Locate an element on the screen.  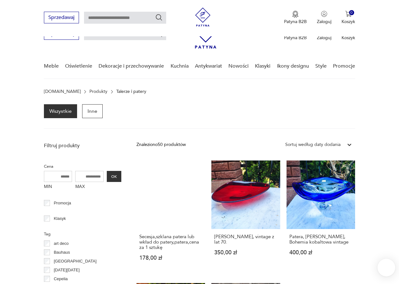
div: 0 is located at coordinates (352, 13).